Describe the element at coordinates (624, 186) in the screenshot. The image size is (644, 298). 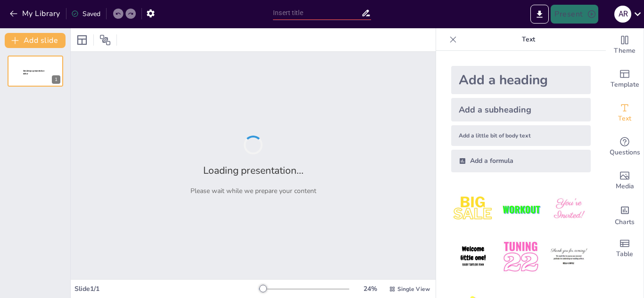
I see `span: Media` at that location.